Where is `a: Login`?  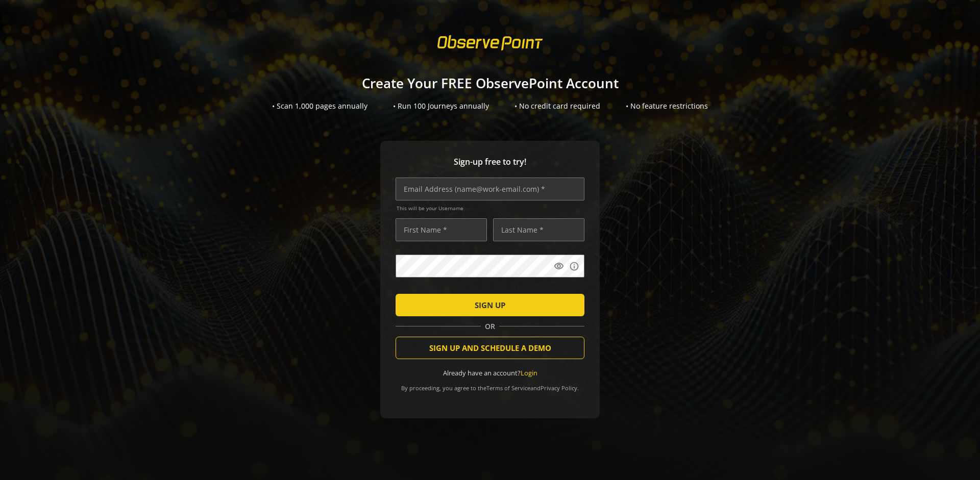 a: Login is located at coordinates (529, 373).